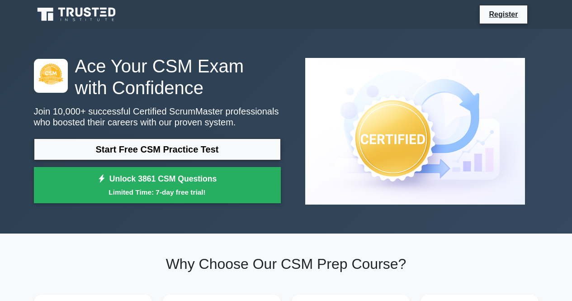  I want to click on h2: Why Choose Our CSM Prep Course?, so click(286, 264).